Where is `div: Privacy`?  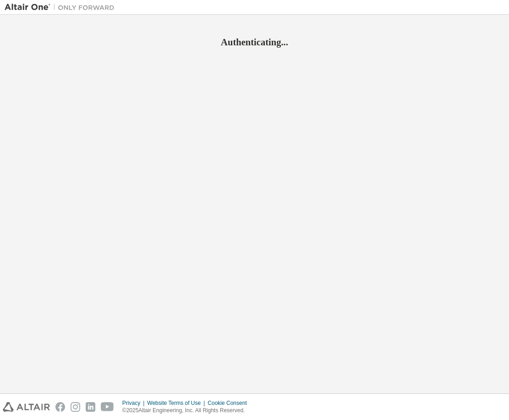 div: Privacy is located at coordinates (135, 403).